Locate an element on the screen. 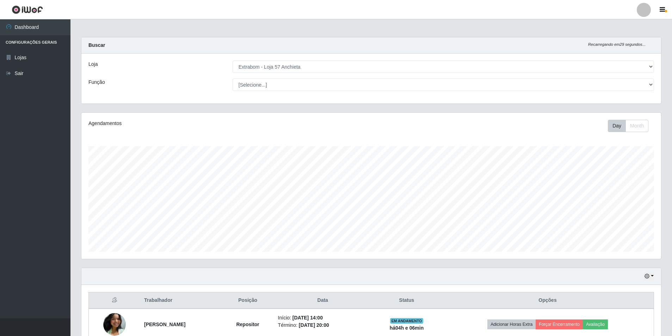 Image resolution: width=672 pixels, height=336 pixels. li: Término: is located at coordinates (323, 325).